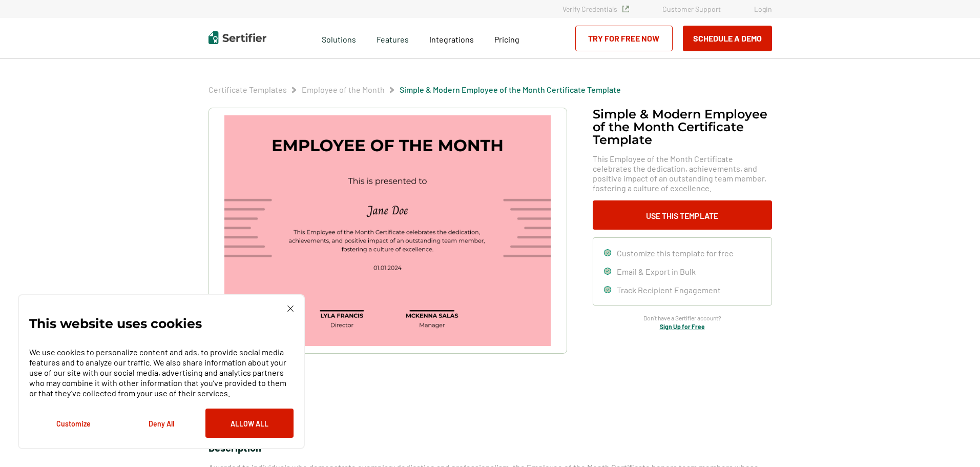 This screenshot has width=980, height=467. Describe the element at coordinates (682, 127) in the screenshot. I see `h1: Simple & Modern Employee of the Month Certificate Template` at that location.